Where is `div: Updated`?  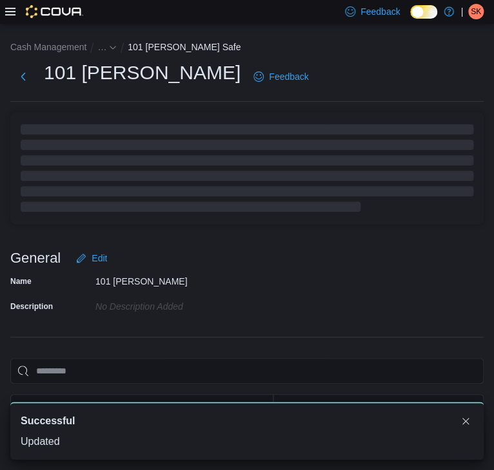
div: Updated is located at coordinates (247, 442).